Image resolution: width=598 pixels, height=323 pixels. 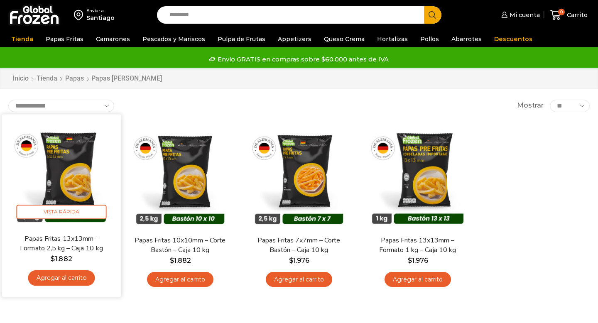 I want to click on a: Papas Fritas 10x10mm – Corte Bastón – Caja 10 kg, so click(x=180, y=245).